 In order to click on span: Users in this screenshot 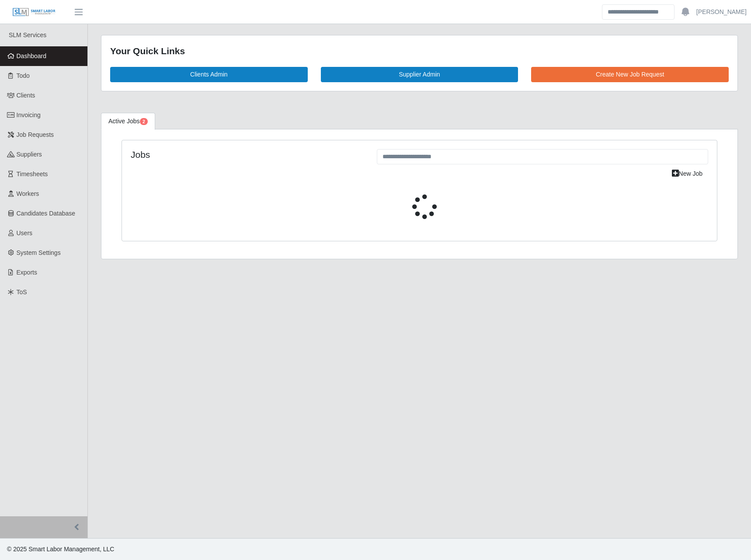, I will do `click(25, 233)`.